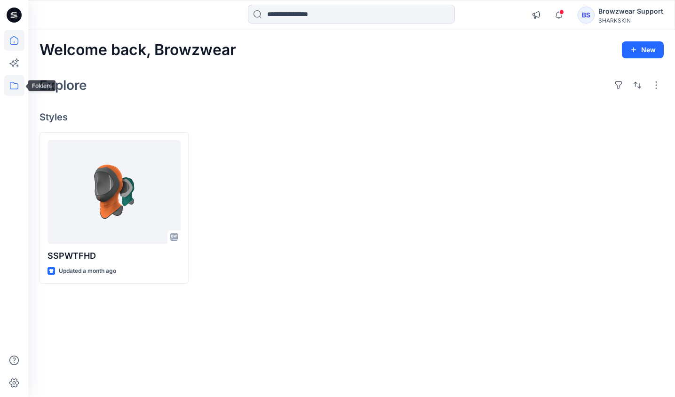  I want to click on a: SSPWTFHD, so click(114, 192).